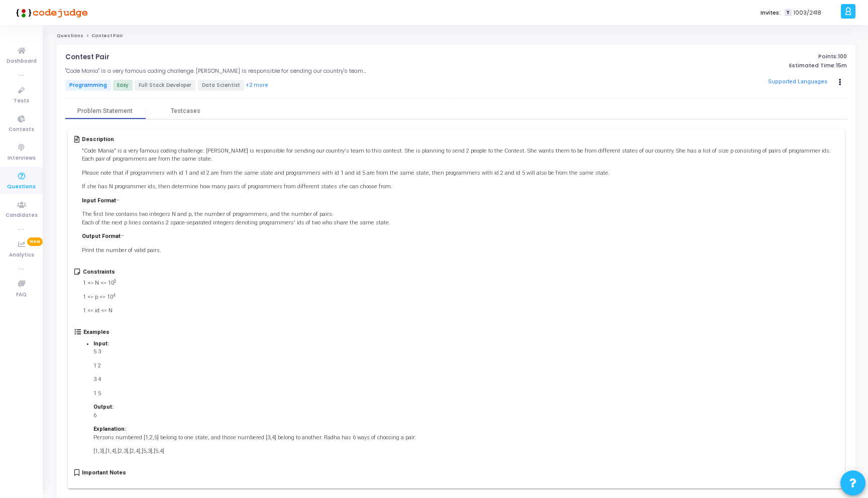 The width and height of the screenshot is (868, 498). Describe the element at coordinates (22, 215) in the screenshot. I see `span: Candidates` at that location.